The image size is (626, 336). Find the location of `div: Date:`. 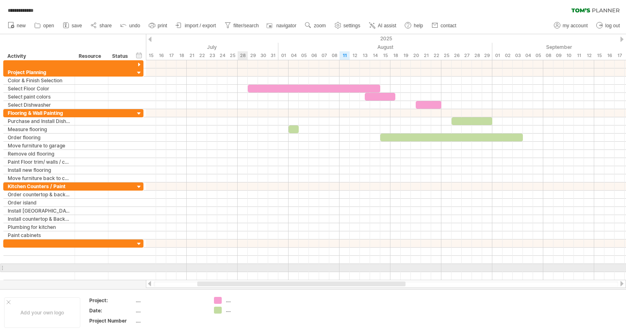

div: Date: is located at coordinates (112, 311).